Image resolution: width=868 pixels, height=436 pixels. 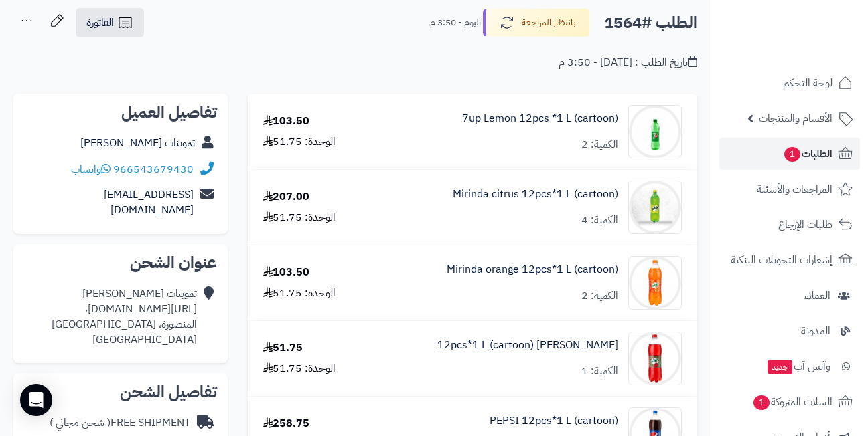 What do you see at coordinates (532, 270) in the screenshot?
I see `a: Mirinda orange 12pcs*1 L (cartoon)` at bounding box center [532, 270].